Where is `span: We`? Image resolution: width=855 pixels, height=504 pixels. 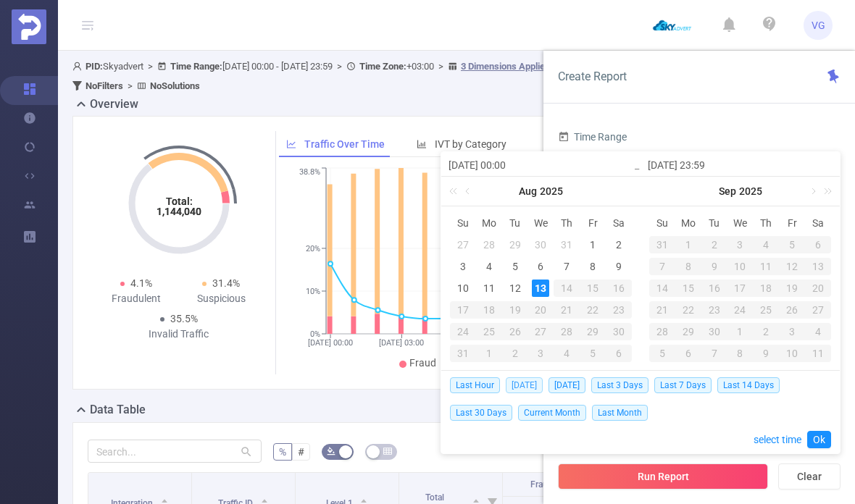 span: We is located at coordinates (741, 223).